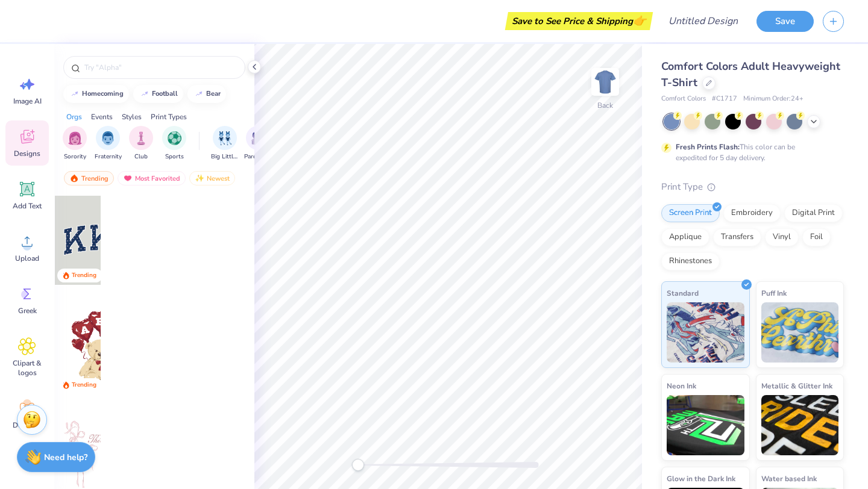  What do you see at coordinates (816, 237) in the screenshot?
I see `div: Foil` at bounding box center [816, 237].